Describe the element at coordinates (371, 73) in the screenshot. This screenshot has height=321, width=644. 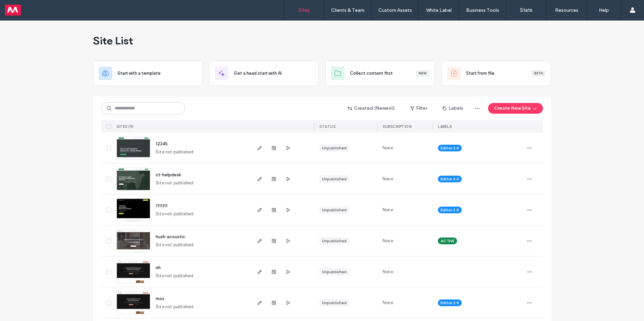
I see `span: Collect content first` at that location.